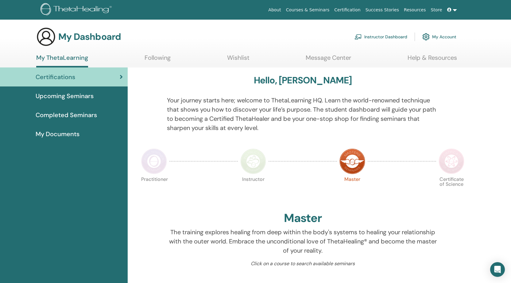 The height and width of the screenshot is (283, 511). What do you see at coordinates (274, 10) in the screenshot?
I see `a: About` at bounding box center [274, 10].